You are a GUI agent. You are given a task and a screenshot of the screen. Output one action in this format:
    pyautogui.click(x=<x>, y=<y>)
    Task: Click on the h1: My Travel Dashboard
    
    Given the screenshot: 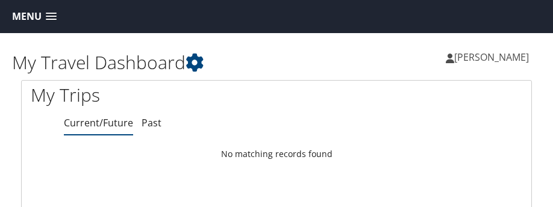 What is the action you would take?
    pyautogui.click(x=144, y=63)
    